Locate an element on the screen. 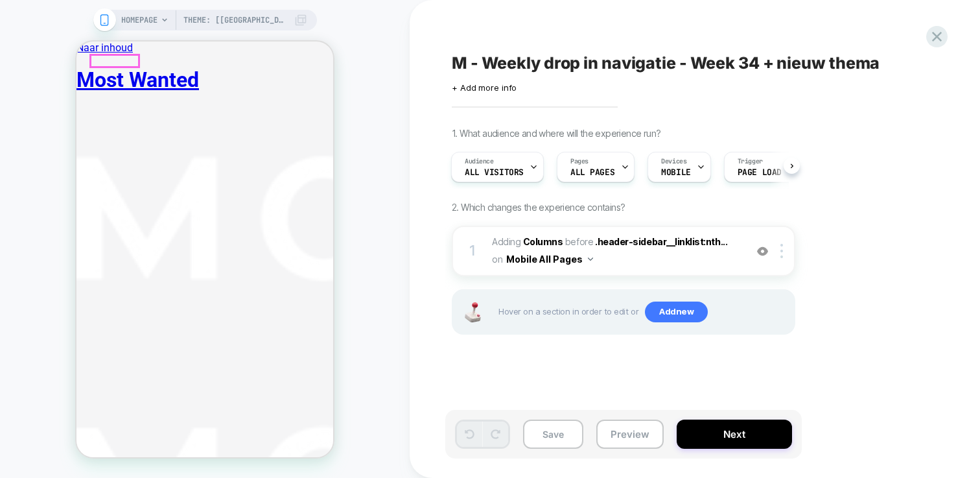 This screenshot has height=478, width=980. span: All Visitors is located at coordinates (493, 173).